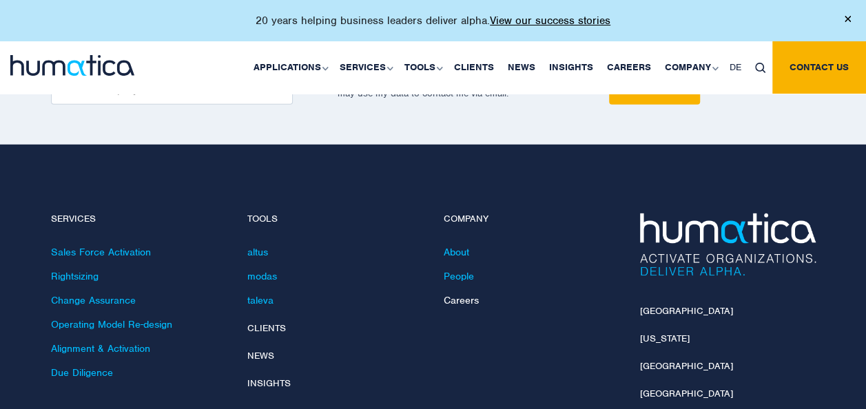 This screenshot has width=866, height=409. Describe the element at coordinates (112, 325) in the screenshot. I see `a: Operating Model Re-design` at that location.